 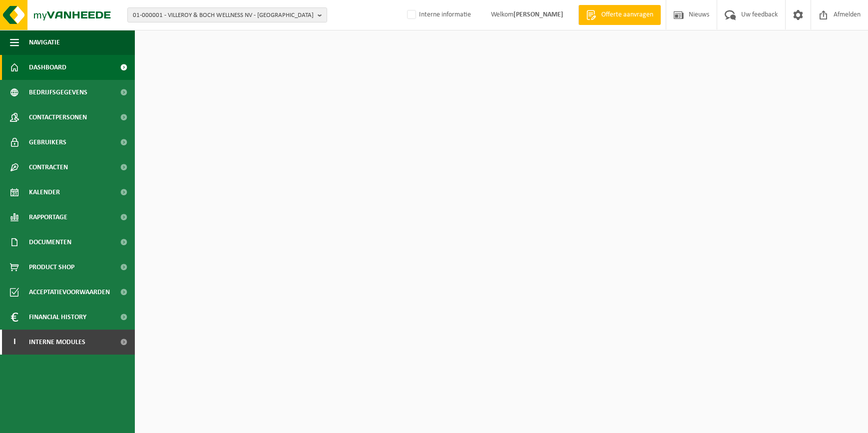 I want to click on span: Financial History, so click(x=58, y=318).